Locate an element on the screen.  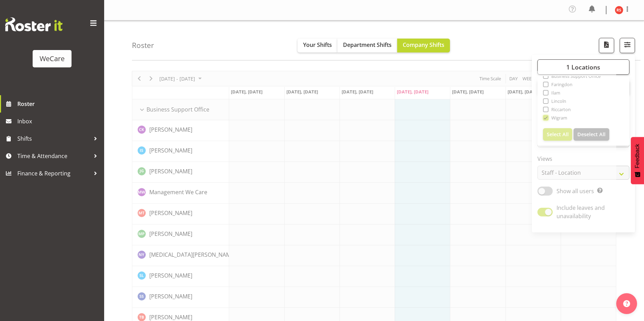
div: WeCare is located at coordinates (52, 59).